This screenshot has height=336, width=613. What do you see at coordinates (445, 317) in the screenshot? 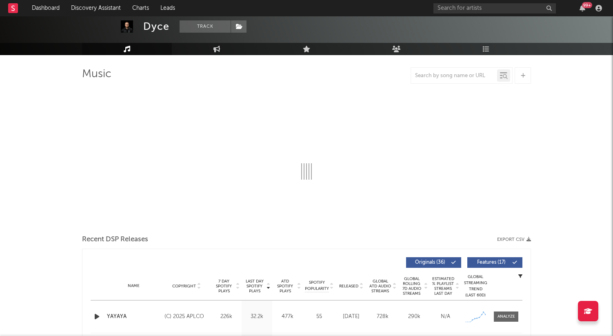
I see `div: N/A` at bounding box center [445, 317].